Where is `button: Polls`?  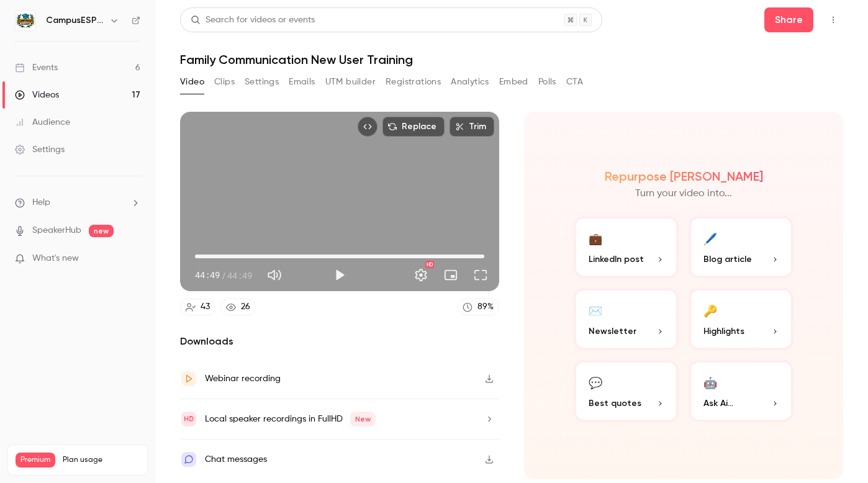 button: Polls is located at coordinates (547, 82).